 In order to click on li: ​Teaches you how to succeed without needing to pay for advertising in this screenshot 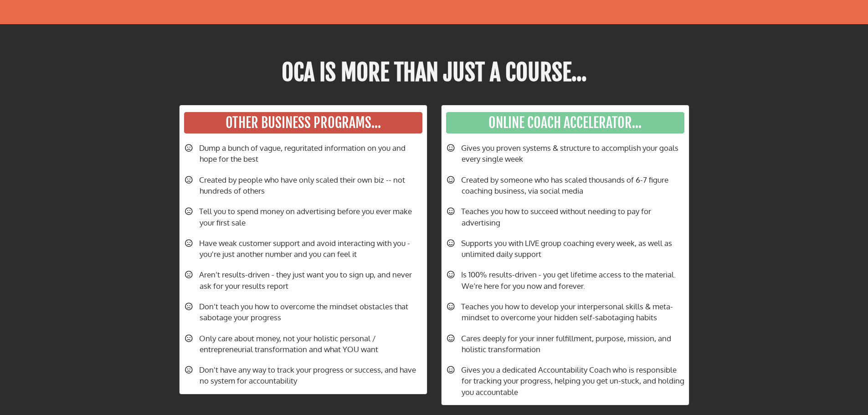, I will do `click(565, 218)`.